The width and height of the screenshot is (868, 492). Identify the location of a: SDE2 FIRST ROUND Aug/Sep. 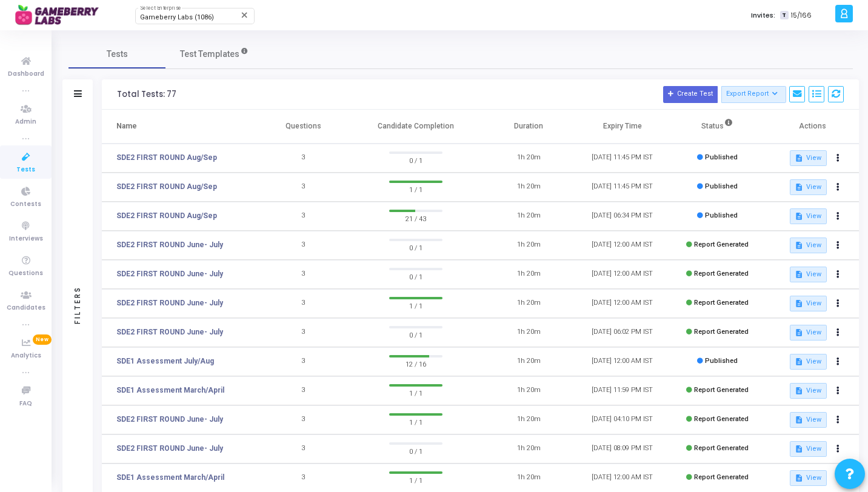
(167, 158).